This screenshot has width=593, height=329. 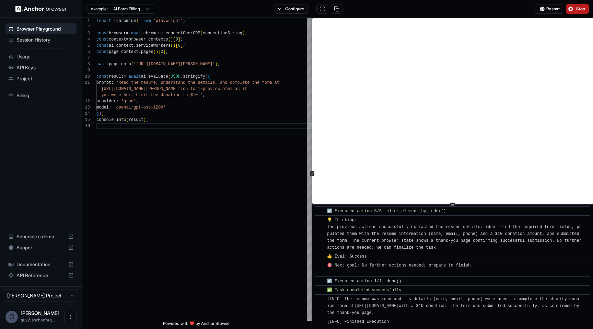 What do you see at coordinates (86, 33) in the screenshot?
I see `div: 3` at bounding box center [86, 33].